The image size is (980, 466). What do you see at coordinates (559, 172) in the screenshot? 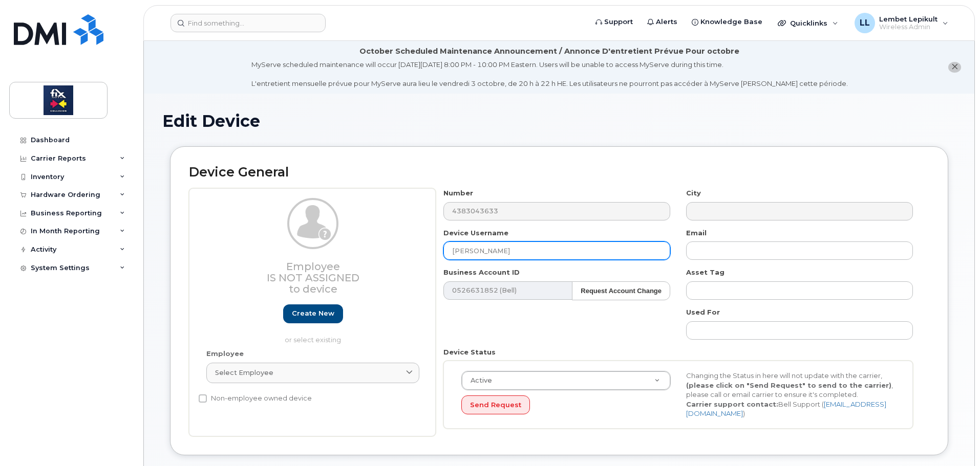
I see `h2: Device General` at bounding box center [559, 172].